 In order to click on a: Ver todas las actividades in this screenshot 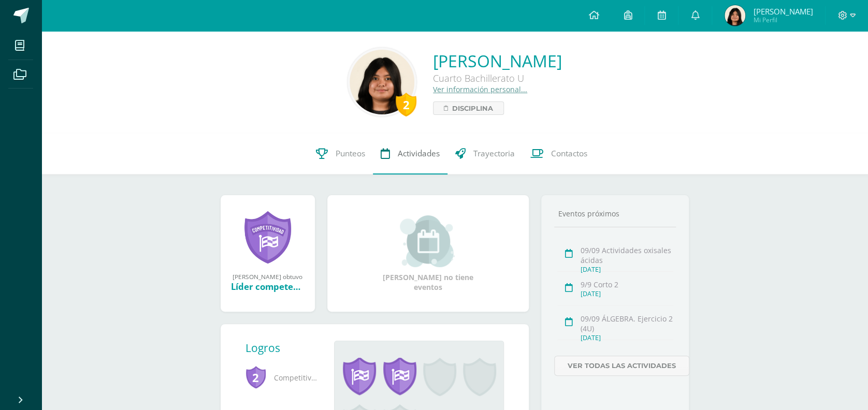, I will do `click(622, 366)`.